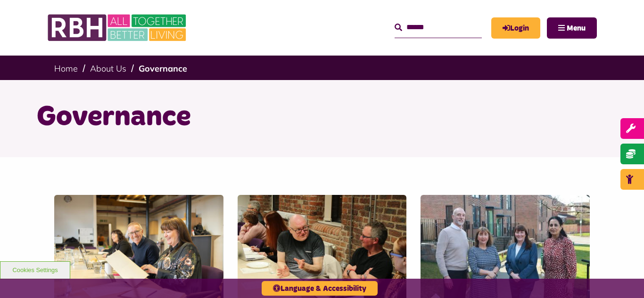 The height and width of the screenshot is (298, 644). Describe the element at coordinates (322, 117) in the screenshot. I see `h1: Governance` at that location.